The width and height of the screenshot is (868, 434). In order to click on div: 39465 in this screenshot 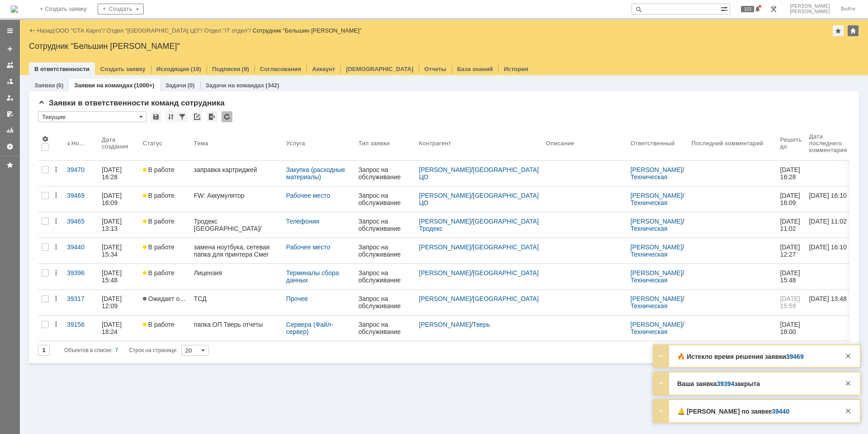, I will do `click(80, 221)`.